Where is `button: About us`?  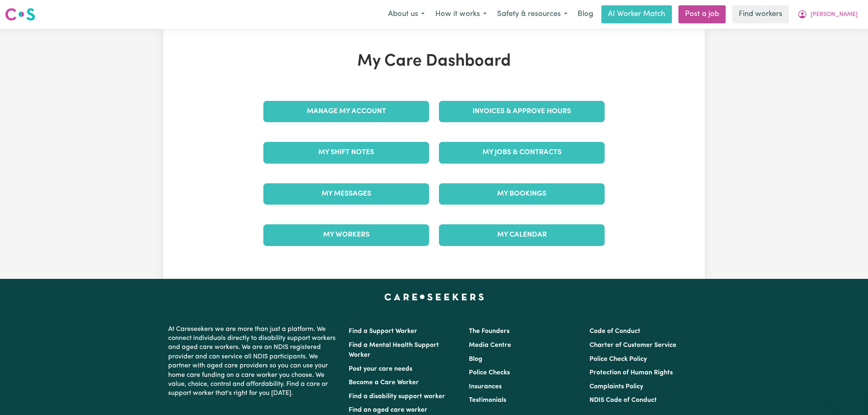
button: About us is located at coordinates (406, 15).